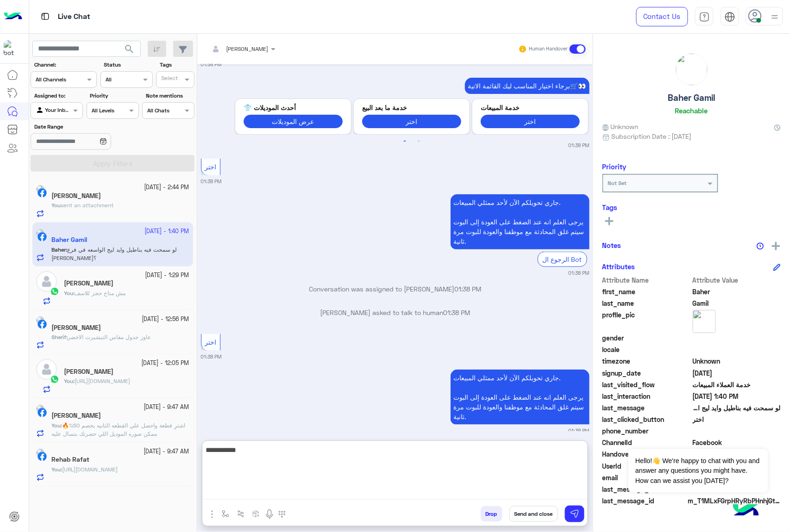 Image resolution: width=790 pixels, height=532 pixels. I want to click on span: 2025-09-21T10:40:25.242Z, so click(737, 396).